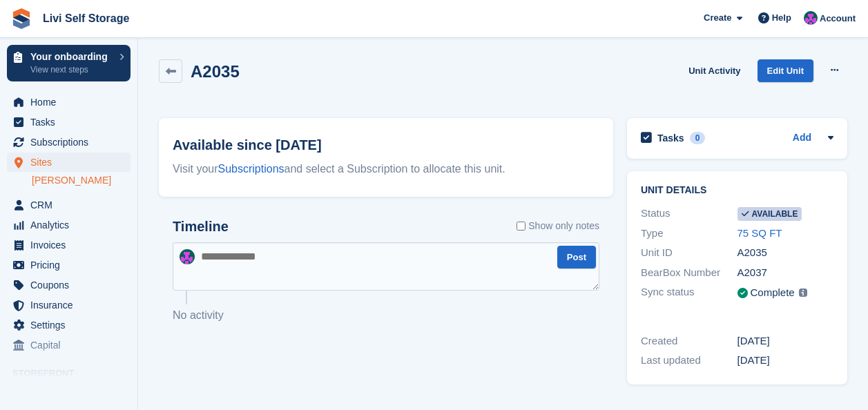  What do you see at coordinates (72, 122) in the screenshot?
I see `span: Tasks` at bounding box center [72, 122].